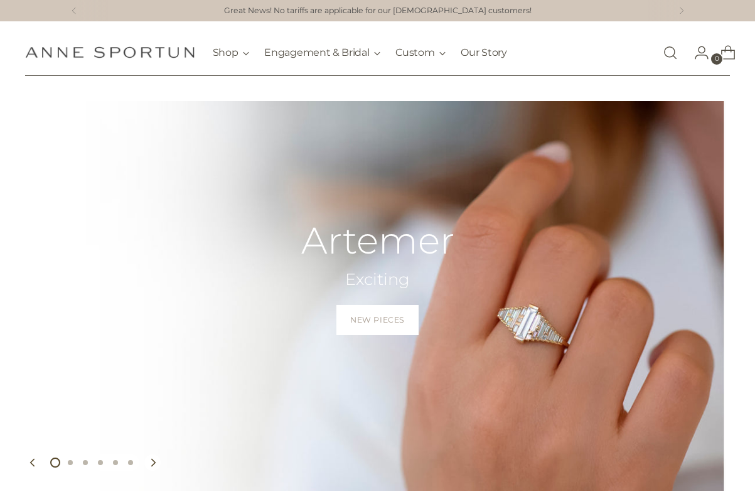 This screenshot has height=499, width=755. What do you see at coordinates (85, 462) in the screenshot?
I see `button: Move carousel to slide 3` at bounding box center [85, 462].